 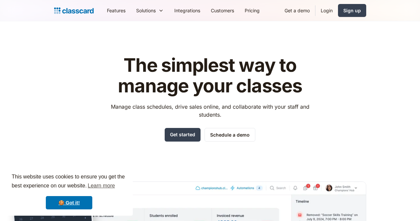 I want to click on a: Pricing, so click(x=252, y=10).